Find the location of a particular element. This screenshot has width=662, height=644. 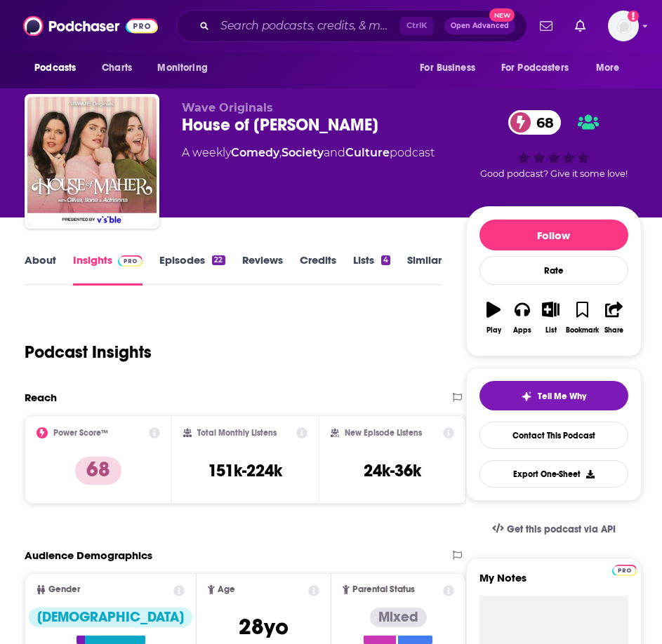

a: 68 is located at coordinates (534, 122).